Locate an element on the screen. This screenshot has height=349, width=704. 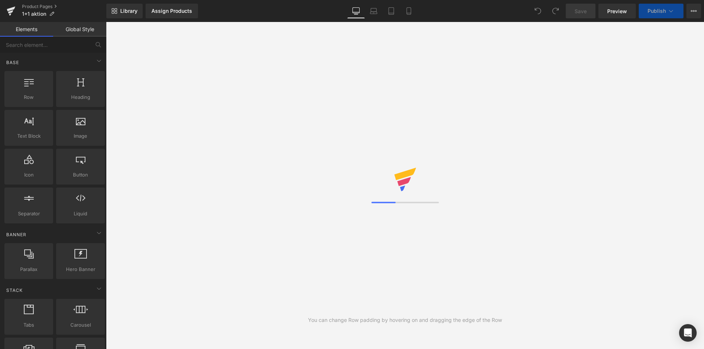
span: Preview is located at coordinates (617, 11).